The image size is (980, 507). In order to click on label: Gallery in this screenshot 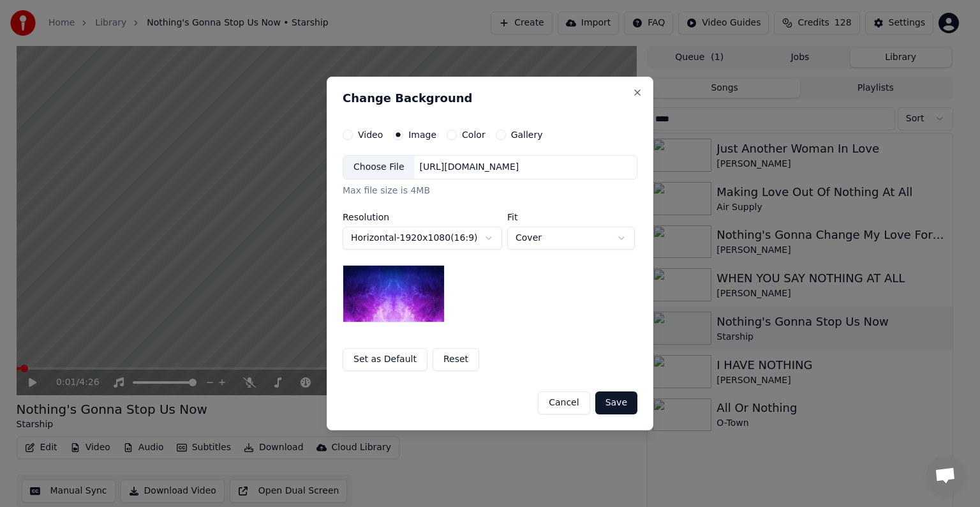, I will do `click(527, 135)`.